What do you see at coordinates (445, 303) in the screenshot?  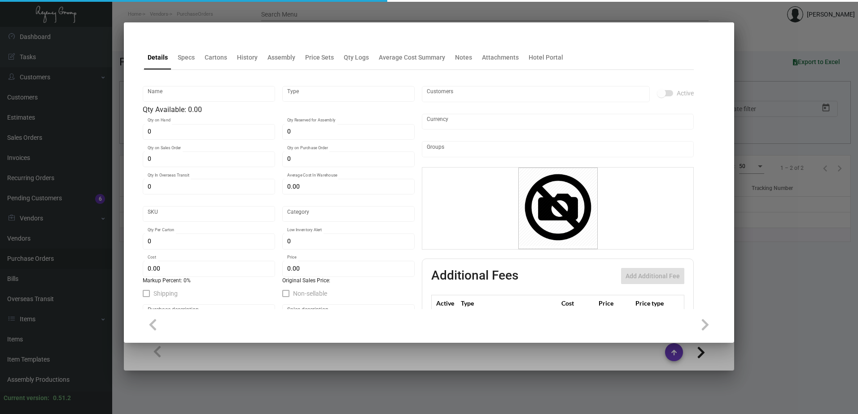 I see `th: Active` at bounding box center [445, 303].